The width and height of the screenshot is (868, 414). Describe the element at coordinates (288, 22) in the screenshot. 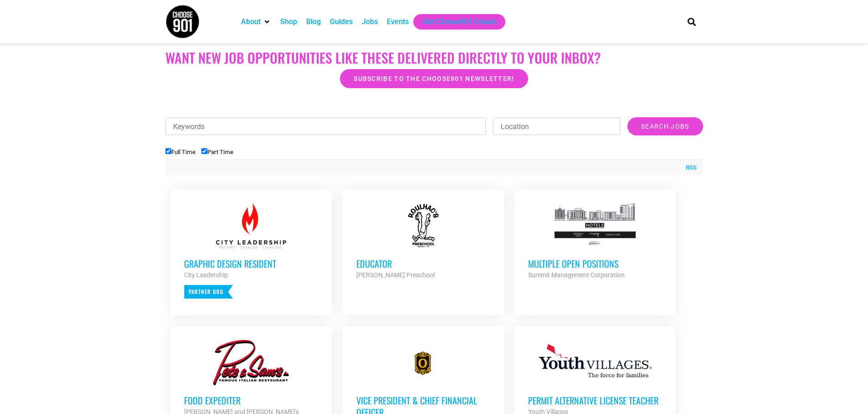

I see `div: Shop` at that location.